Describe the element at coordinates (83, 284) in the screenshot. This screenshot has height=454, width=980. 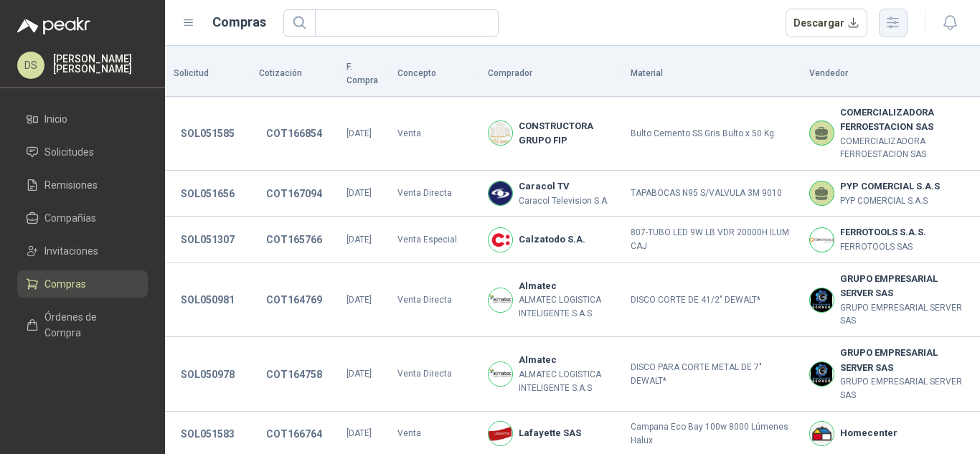
I see `a: Compras` at that location.